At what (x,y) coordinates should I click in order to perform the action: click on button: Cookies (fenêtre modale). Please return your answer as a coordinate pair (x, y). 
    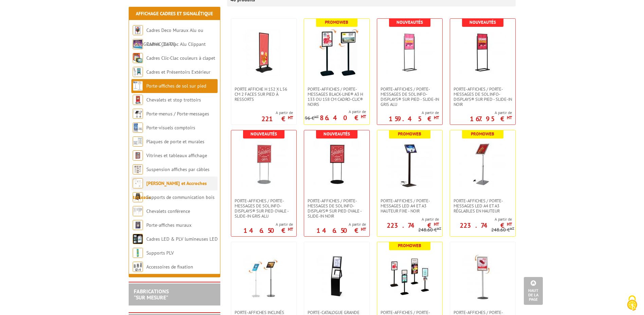
    Looking at the image, I should click on (632, 303).